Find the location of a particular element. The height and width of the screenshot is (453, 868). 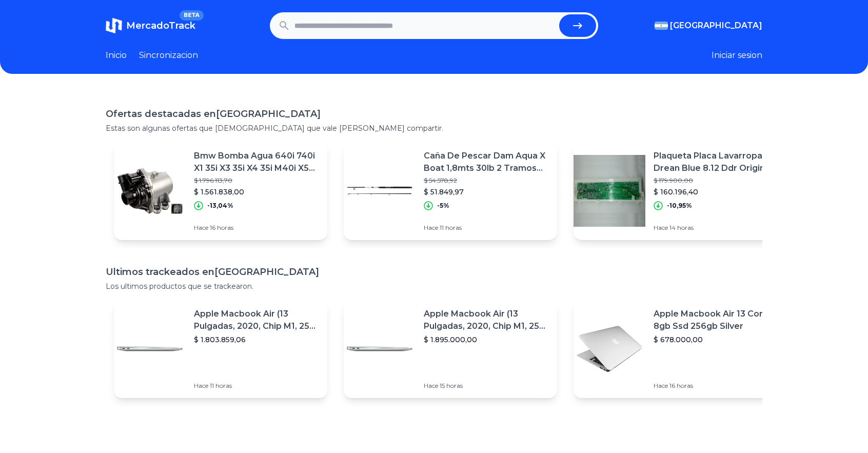

p: -13,04% is located at coordinates (220, 206).